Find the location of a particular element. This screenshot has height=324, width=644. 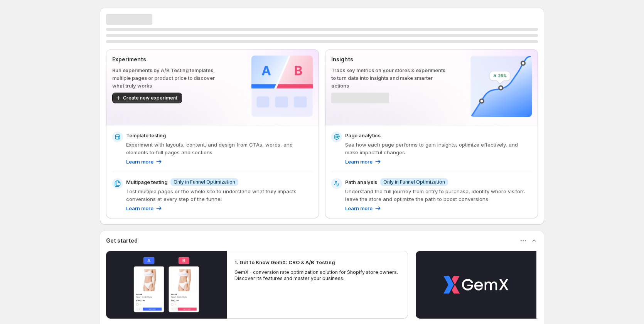

p: GemX - conversion rate optimization solution for Shopify store owners. Discover its features and ... is located at coordinates (317, 275).